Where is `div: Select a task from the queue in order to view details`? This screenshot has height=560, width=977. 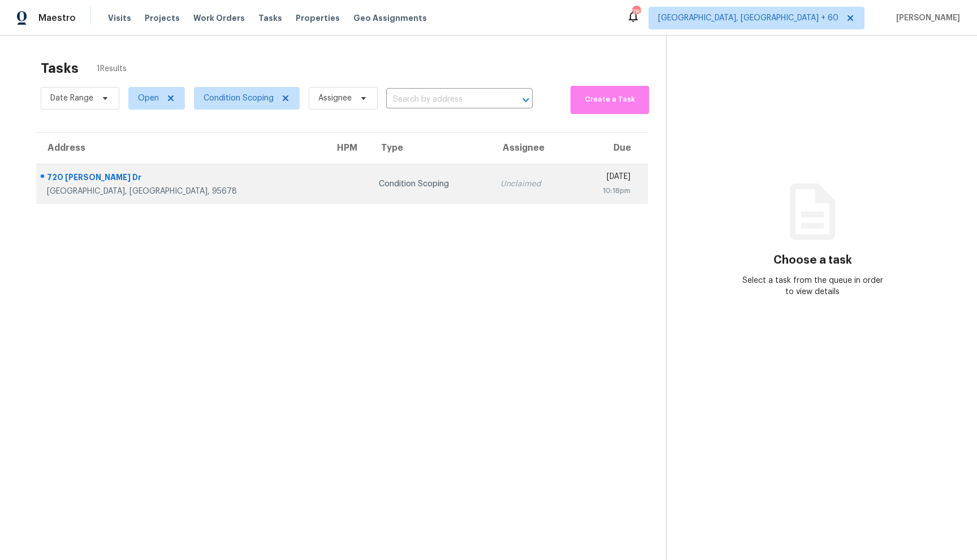 div: Select a task from the queue in order to view details is located at coordinates (812, 287).